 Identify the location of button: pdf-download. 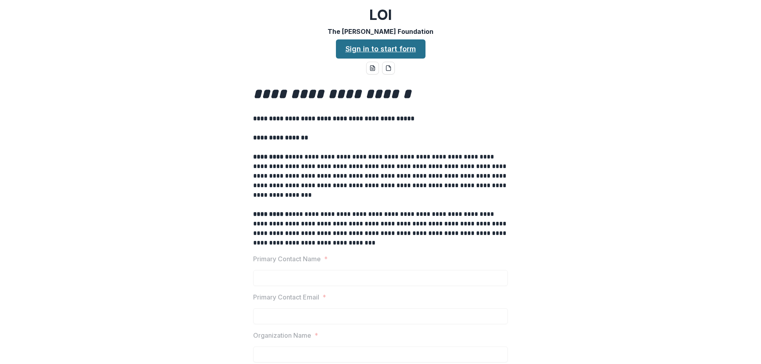
(388, 68).